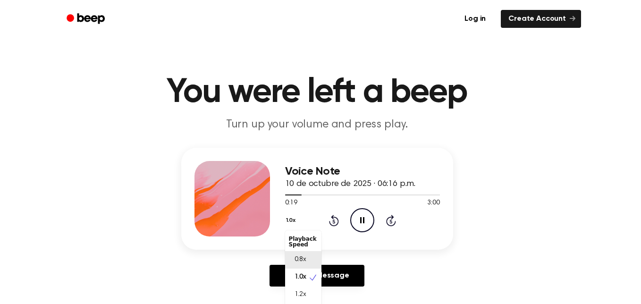  What do you see at coordinates (303, 242) in the screenshot?
I see `div: Playback Speed` at bounding box center [303, 242].